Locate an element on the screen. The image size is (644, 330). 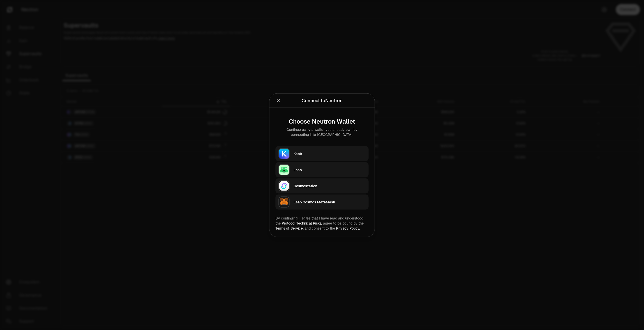
button: CosmostationCosmostation is located at coordinates (322, 186).